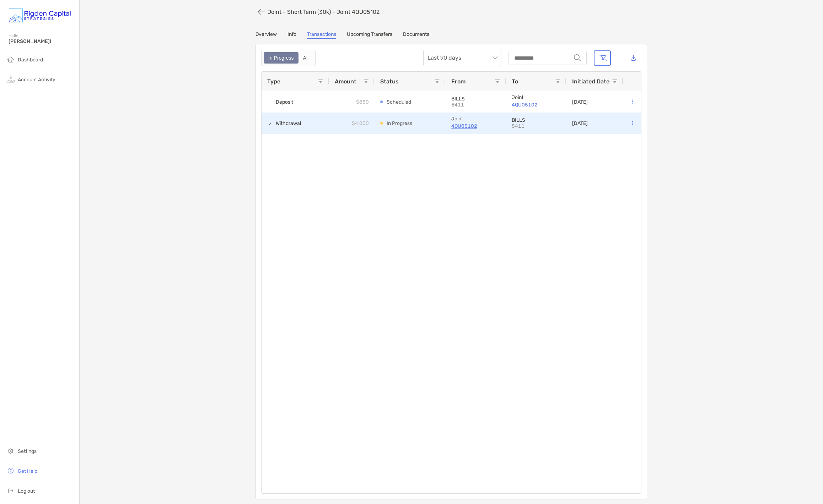  I want to click on button: Clear filters, so click(602, 58).